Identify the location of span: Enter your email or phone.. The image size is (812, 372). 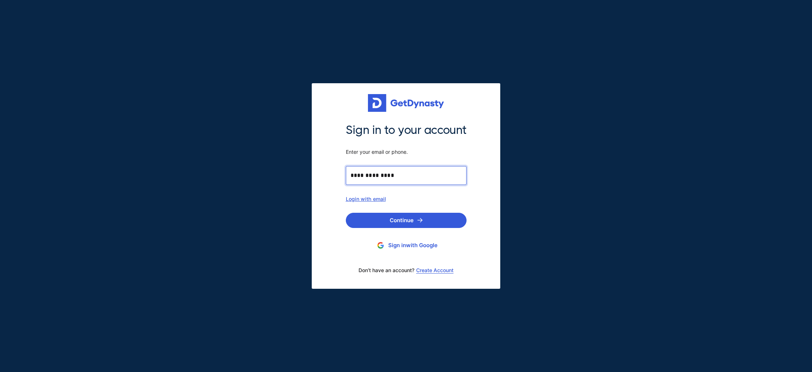
(406, 152).